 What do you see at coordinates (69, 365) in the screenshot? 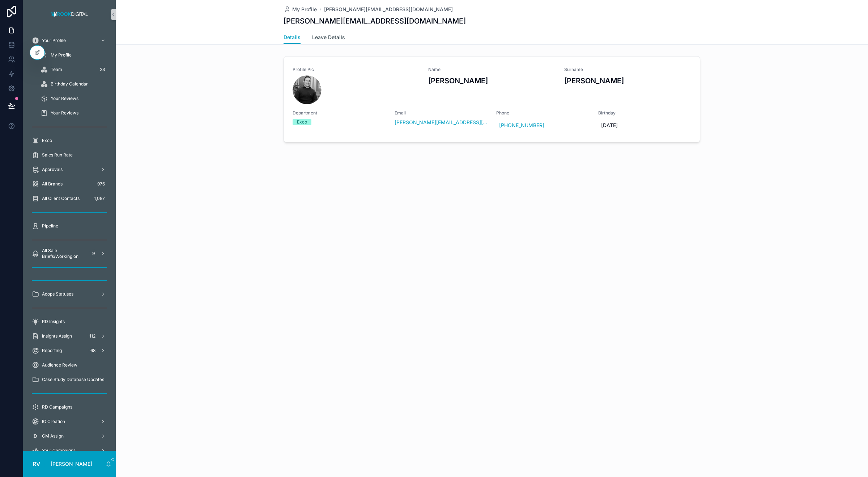
I see `a: Audience Review` at bounding box center [69, 365].